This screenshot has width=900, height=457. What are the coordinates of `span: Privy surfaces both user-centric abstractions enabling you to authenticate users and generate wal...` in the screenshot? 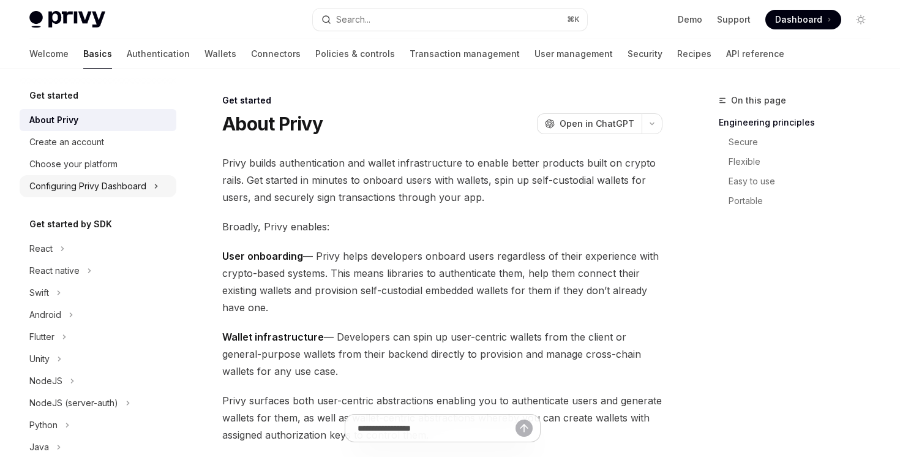 It's located at (442, 418).